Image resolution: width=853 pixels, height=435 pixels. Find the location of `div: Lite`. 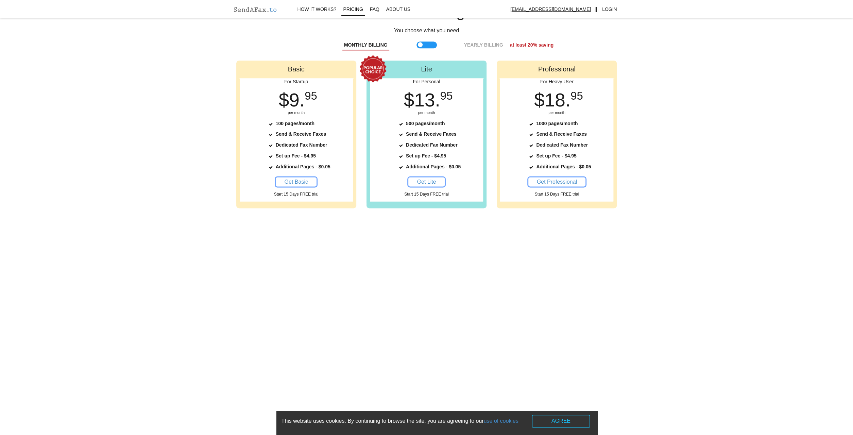

div: Lite is located at coordinates (426, 69).